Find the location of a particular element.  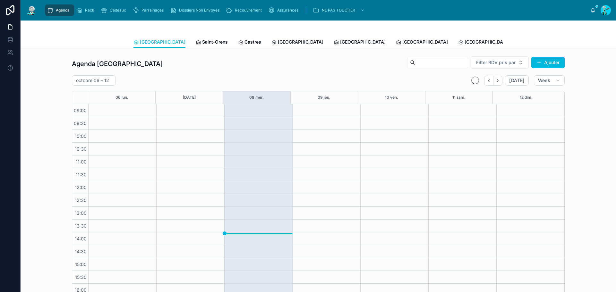

span: 10:00 is located at coordinates (81, 136).